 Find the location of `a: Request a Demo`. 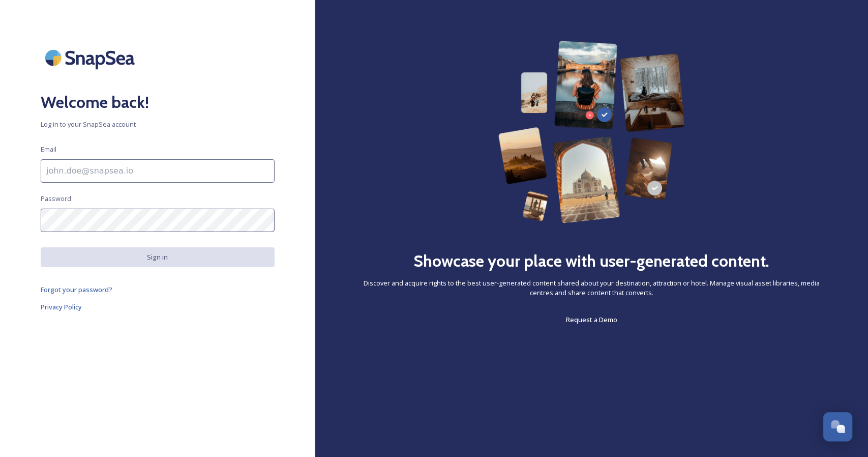

a: Request a Demo is located at coordinates (591, 320).